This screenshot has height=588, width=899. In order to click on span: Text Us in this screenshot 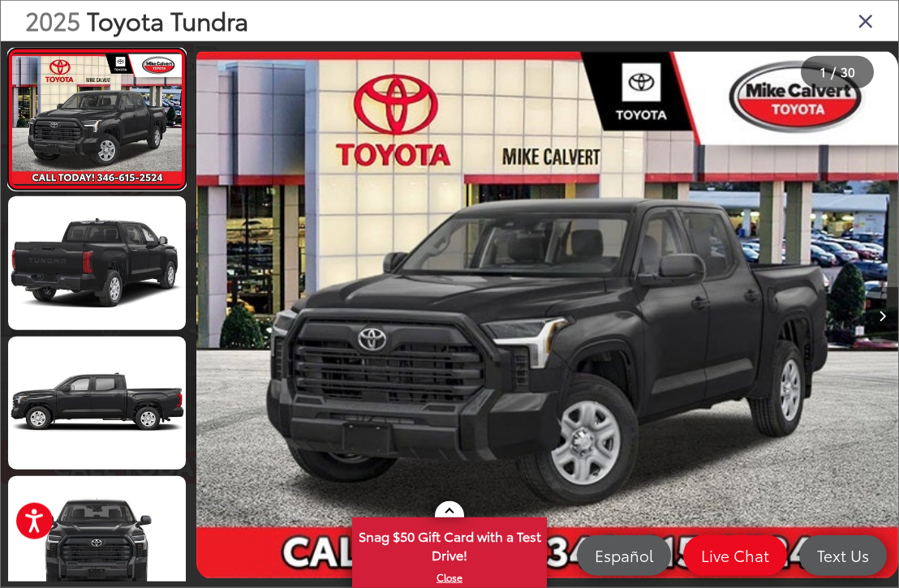, I will do `click(843, 554)`.